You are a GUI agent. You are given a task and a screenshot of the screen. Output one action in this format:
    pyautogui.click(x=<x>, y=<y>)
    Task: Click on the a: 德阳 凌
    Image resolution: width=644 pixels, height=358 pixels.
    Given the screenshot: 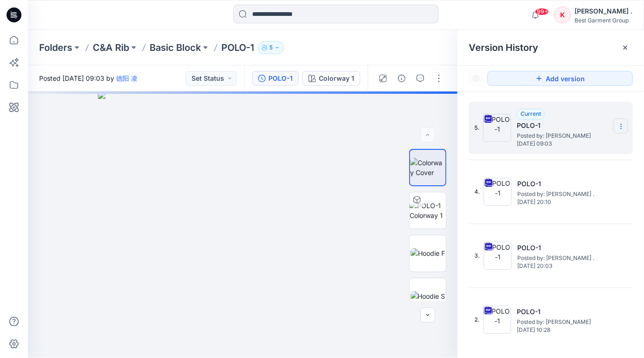 What is the action you would take?
    pyautogui.click(x=126, y=78)
    